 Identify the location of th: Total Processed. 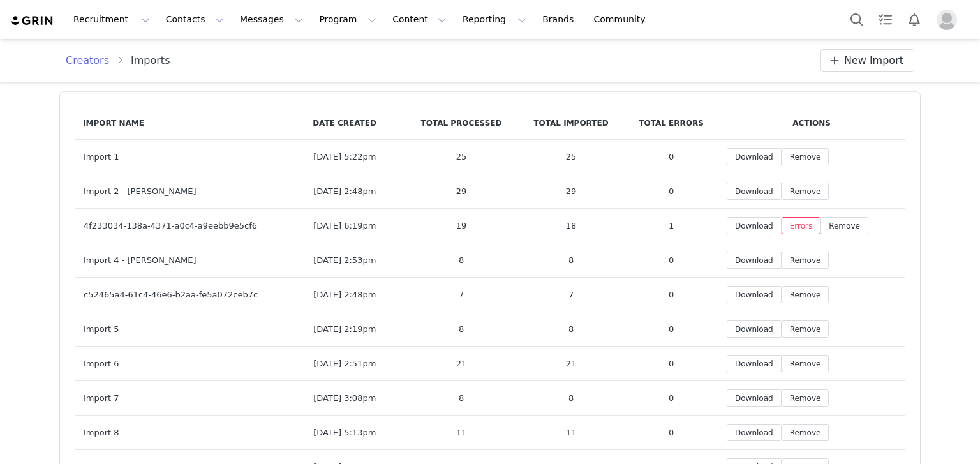
(461, 123).